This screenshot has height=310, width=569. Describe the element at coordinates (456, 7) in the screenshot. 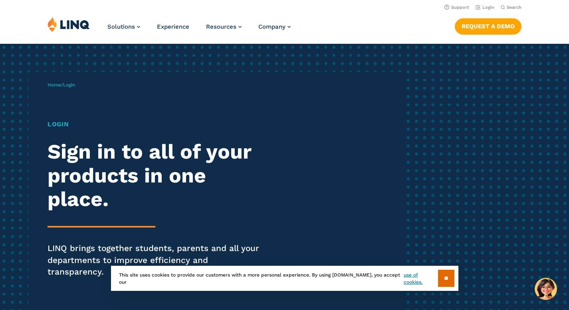

I see `a: Support` at that location.